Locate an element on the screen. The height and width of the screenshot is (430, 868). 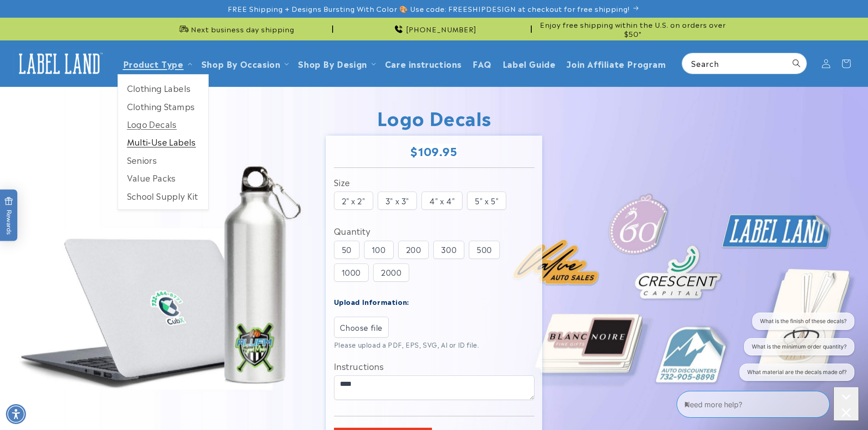
div: 300 is located at coordinates (449, 250).